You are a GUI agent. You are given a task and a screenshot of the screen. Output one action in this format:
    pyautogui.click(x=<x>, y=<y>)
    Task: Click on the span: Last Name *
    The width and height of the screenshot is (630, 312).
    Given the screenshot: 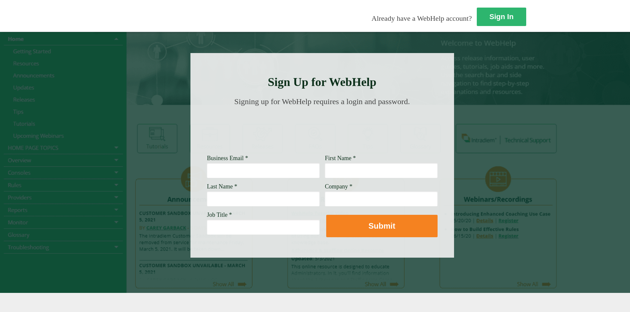 What is the action you would take?
    pyautogui.click(x=222, y=187)
    